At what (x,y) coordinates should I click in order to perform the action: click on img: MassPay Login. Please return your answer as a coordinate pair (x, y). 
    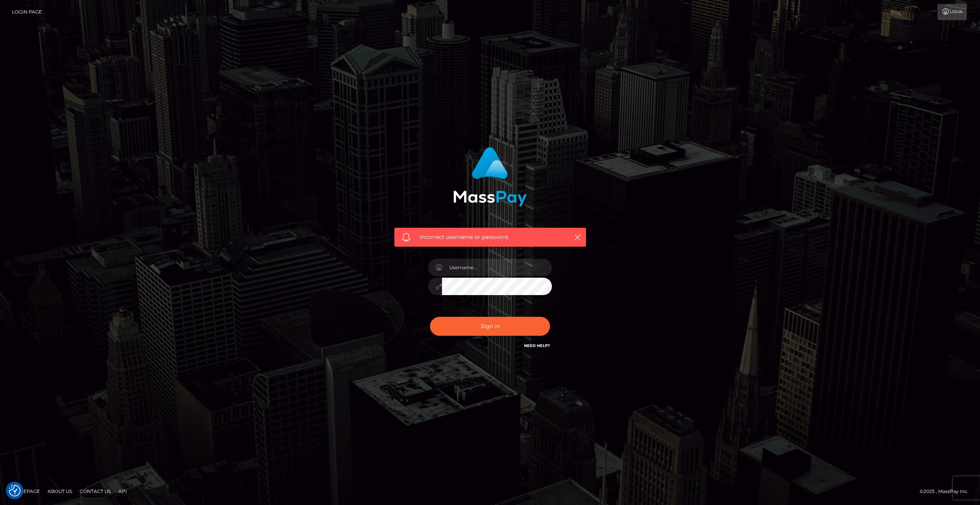
    Looking at the image, I should click on (490, 177).